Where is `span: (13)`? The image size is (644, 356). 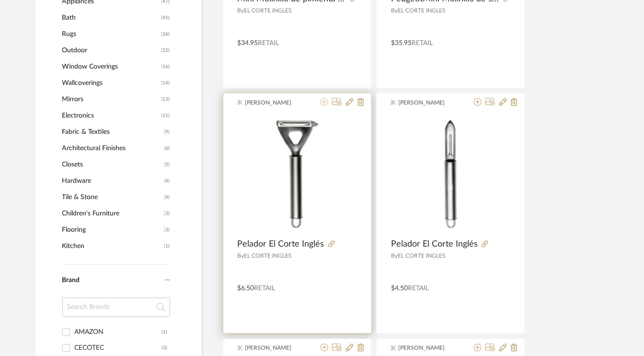 span: (13) is located at coordinates (166, 99).